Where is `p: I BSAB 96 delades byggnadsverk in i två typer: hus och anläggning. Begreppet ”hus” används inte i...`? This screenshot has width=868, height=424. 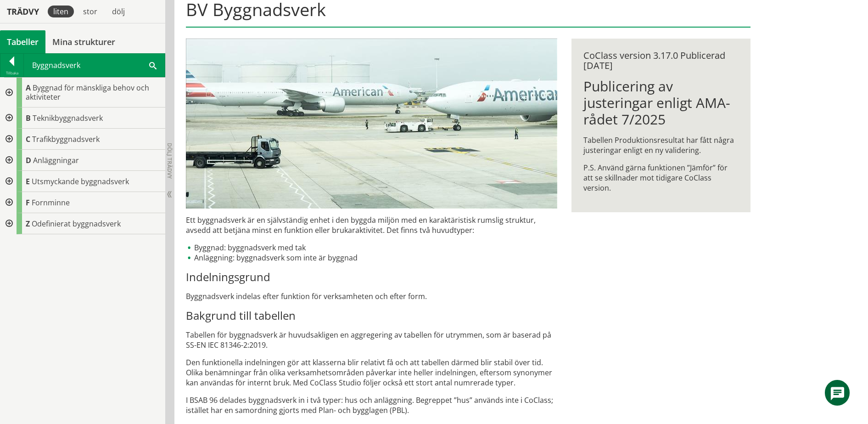
p: I BSAB 96 delades byggnadsverk in i två typer: hus och anläggning. Begreppet ”hus” används inte i... is located at coordinates (371, 405).